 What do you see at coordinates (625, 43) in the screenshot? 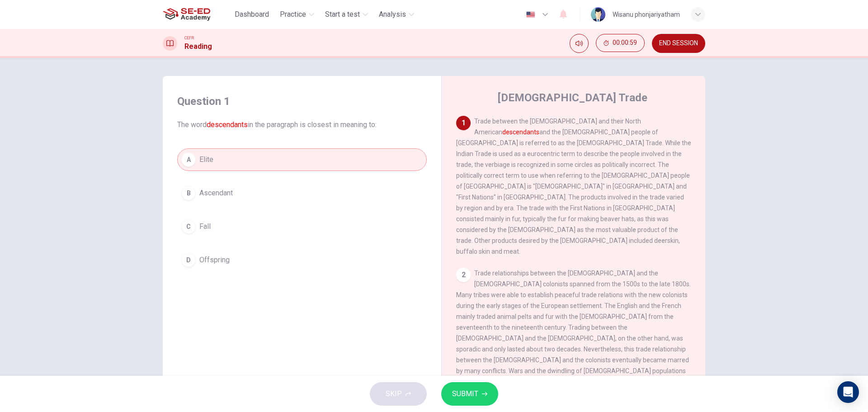
I see `span: 00:00:59` at bounding box center [625, 43].